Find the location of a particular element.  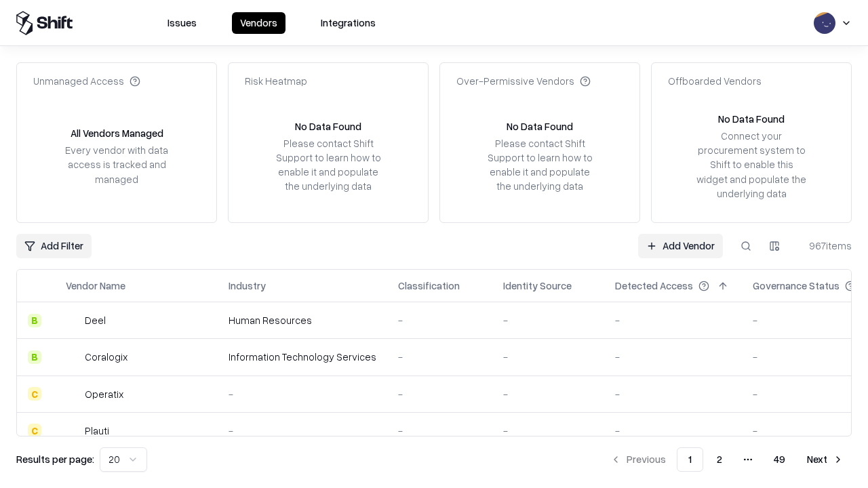

p: Results per page: is located at coordinates (55, 459).